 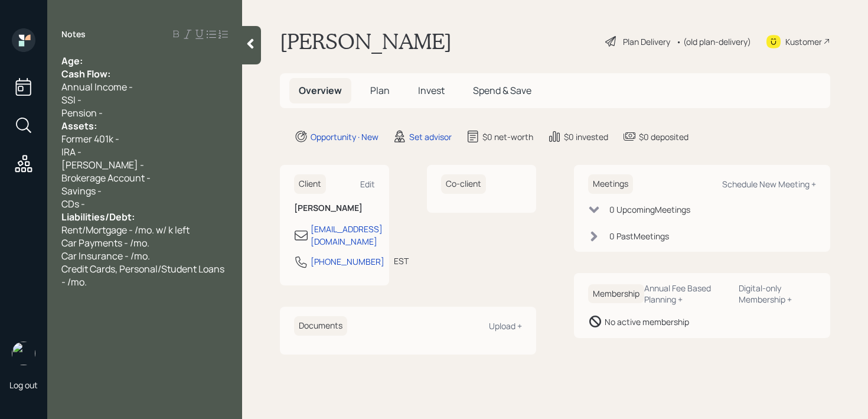 What do you see at coordinates (73, 35) in the screenshot?
I see `label: Notes` at bounding box center [73, 35].